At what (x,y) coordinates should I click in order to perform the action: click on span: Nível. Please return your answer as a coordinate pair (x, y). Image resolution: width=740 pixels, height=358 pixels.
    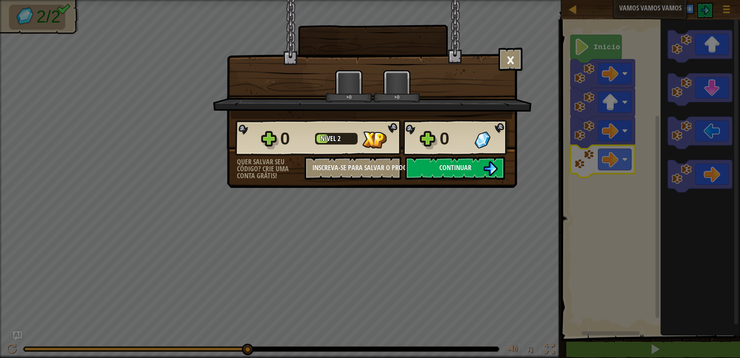
    Looking at the image, I should click on (329, 138).